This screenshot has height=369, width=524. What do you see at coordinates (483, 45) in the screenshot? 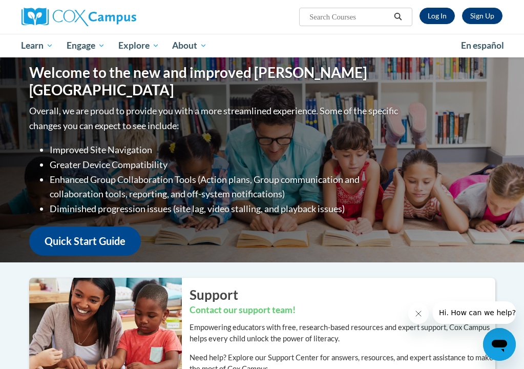
I see `span: En español` at bounding box center [483, 45].